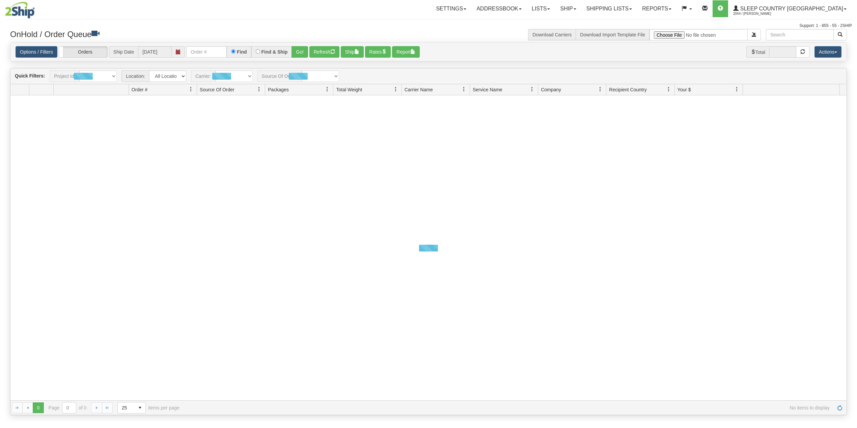 Image resolution: width=857 pixels, height=428 pixels. I want to click on div: Support: 1 - 855 - 55 - 2SHIP, so click(428, 26).